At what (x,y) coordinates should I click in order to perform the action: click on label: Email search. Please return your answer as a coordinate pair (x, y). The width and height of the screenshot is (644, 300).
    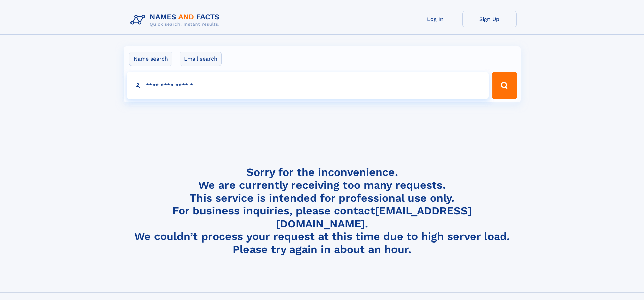
    Looking at the image, I should click on (200, 59).